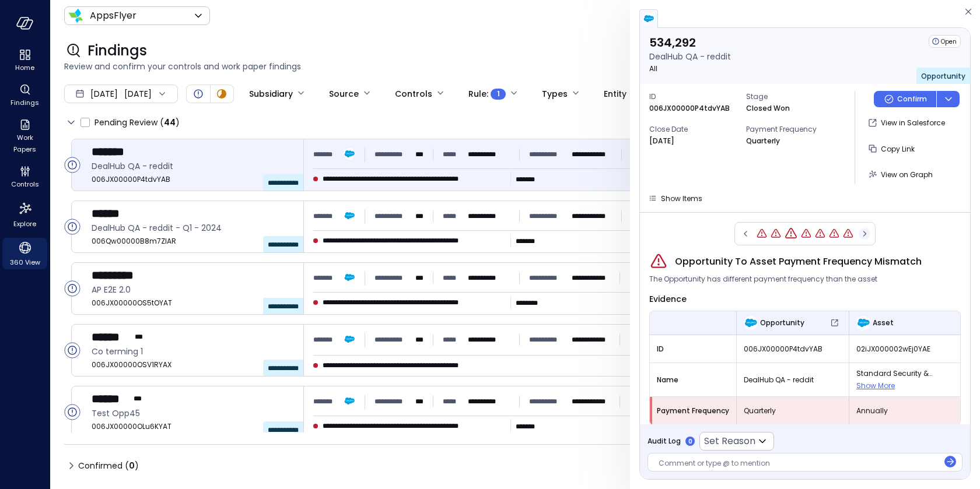  Describe the element at coordinates (24, 68) in the screenshot. I see `span: Home` at that location.